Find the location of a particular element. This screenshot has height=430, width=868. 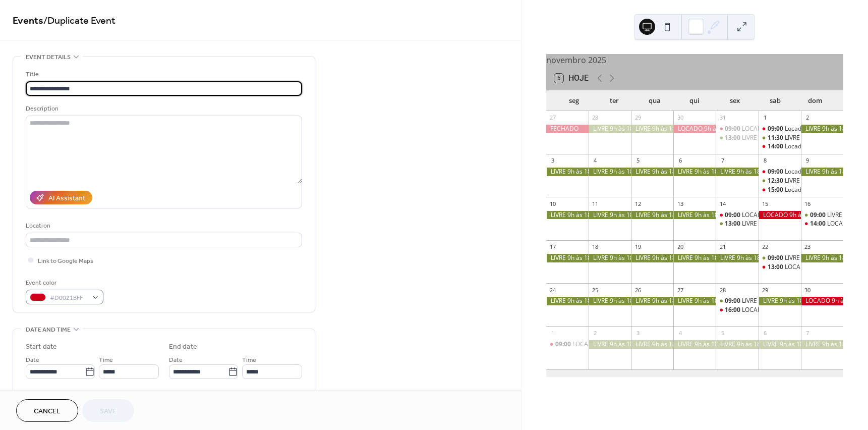

div: 4 is located at coordinates (680, 333).